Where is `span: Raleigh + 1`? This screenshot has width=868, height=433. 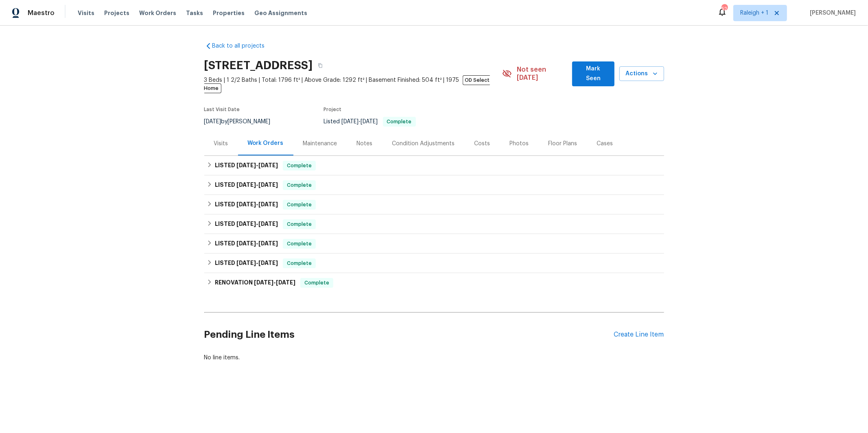 span: Raleigh + 1 is located at coordinates (754, 13).